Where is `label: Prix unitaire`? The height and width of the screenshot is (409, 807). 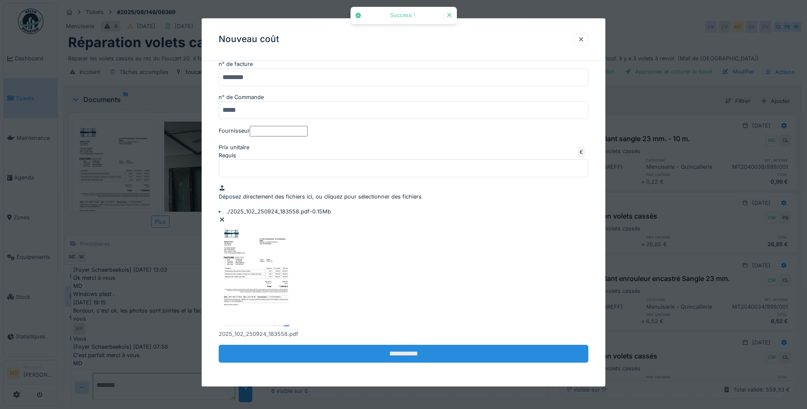 label: Prix unitaire is located at coordinates (234, 147).